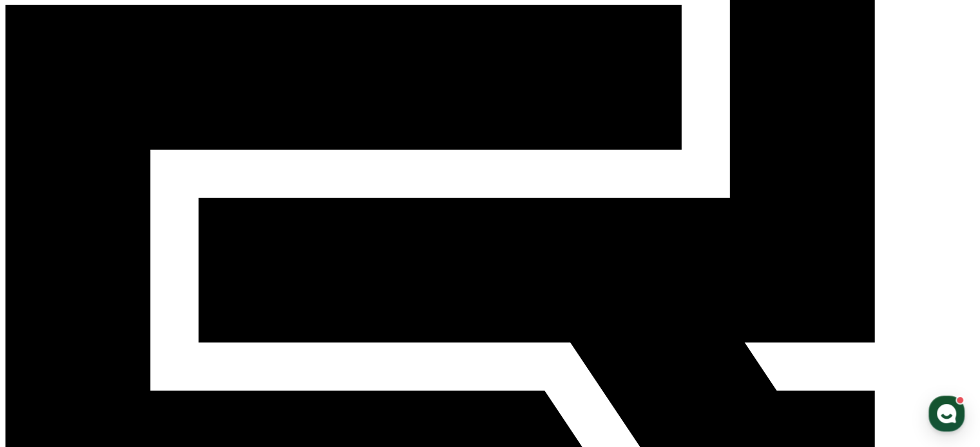 The height and width of the screenshot is (447, 980). I want to click on a: 대화, so click(126, 356).